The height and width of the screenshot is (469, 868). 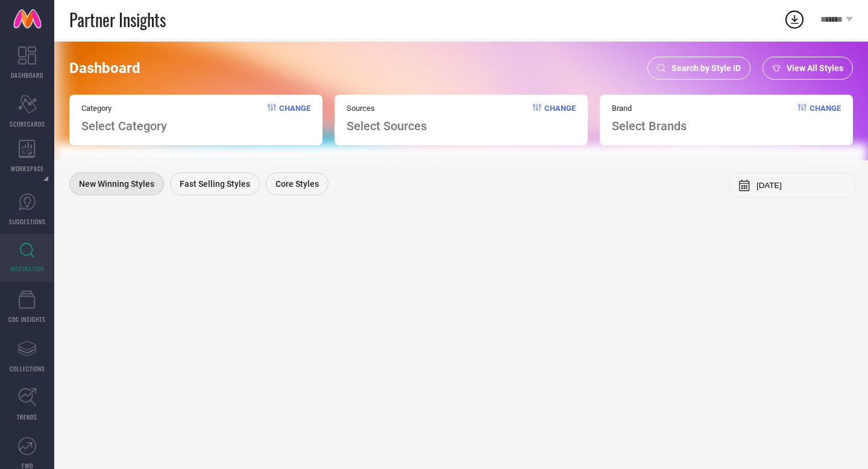 What do you see at coordinates (802, 185) in the screenshot?
I see `input: Select month` at bounding box center [802, 185].